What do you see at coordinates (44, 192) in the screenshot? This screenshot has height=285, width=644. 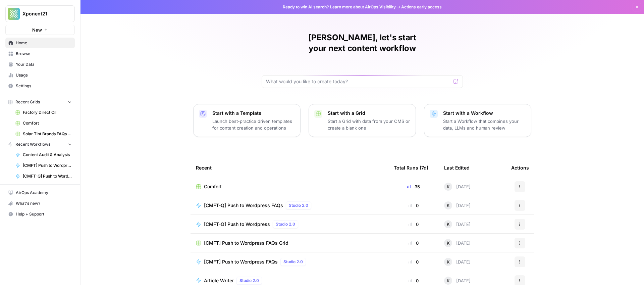 I see `span: AirOps Academy` at bounding box center [44, 192].